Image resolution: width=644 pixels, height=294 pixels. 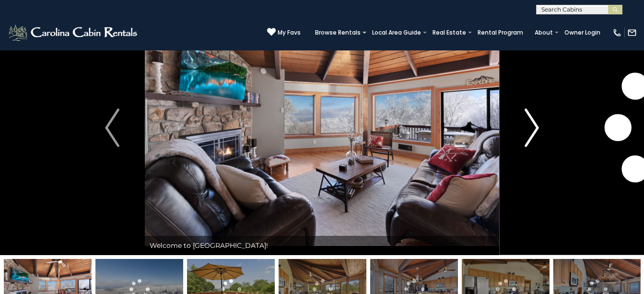 I want to click on img: phone-regular-white.png, so click(x=617, y=32).